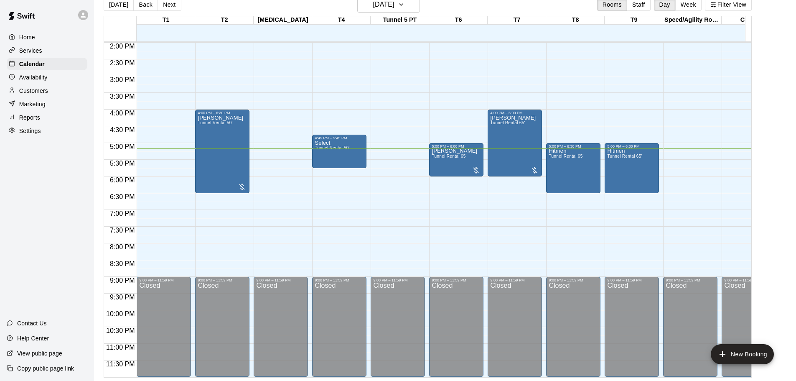  I want to click on div: 4:00 PM – 6:30 PM: Trey Romay, so click(222, 151).